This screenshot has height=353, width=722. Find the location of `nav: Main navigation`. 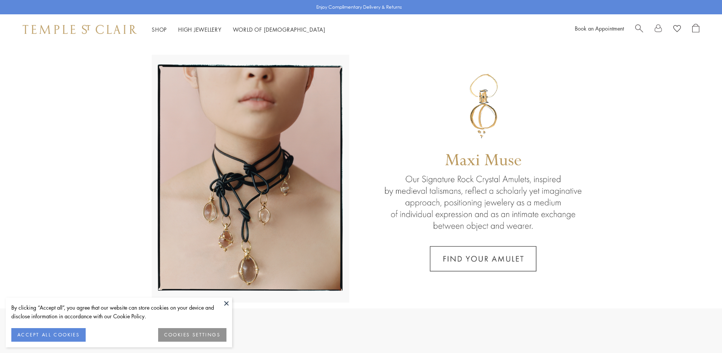

nav: Main navigation is located at coordinates (238, 29).